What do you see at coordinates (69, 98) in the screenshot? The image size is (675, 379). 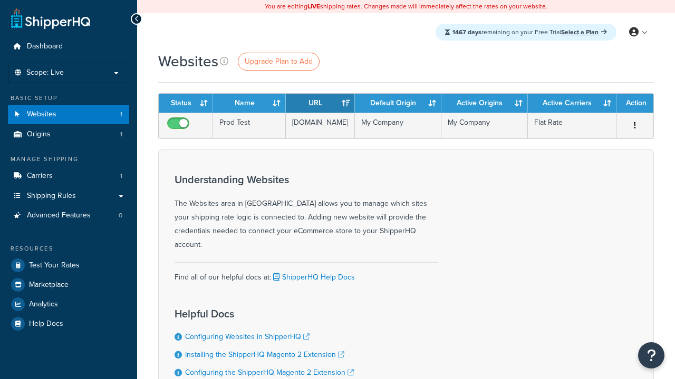 I see `div: Basic Setup` at bounding box center [69, 98].